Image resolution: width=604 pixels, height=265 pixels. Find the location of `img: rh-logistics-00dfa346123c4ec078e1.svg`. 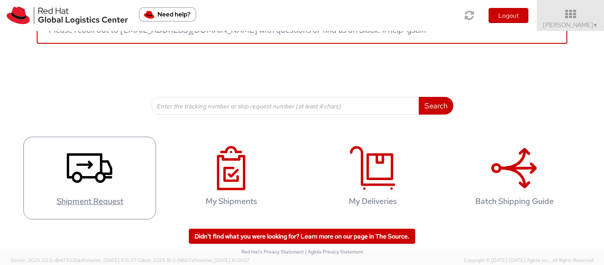

img: rh-logistics-00dfa346123c4ec078e1.svg is located at coordinates (67, 15).